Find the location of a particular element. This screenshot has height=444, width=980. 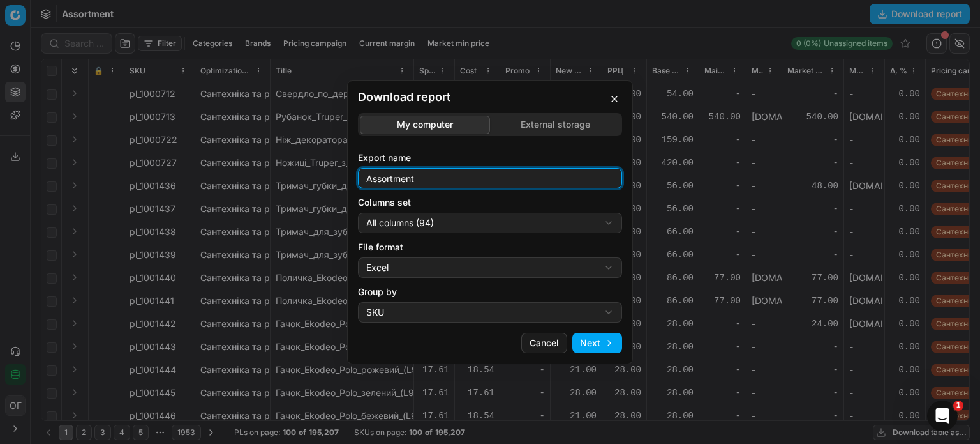

label: Export name is located at coordinates (490, 157).